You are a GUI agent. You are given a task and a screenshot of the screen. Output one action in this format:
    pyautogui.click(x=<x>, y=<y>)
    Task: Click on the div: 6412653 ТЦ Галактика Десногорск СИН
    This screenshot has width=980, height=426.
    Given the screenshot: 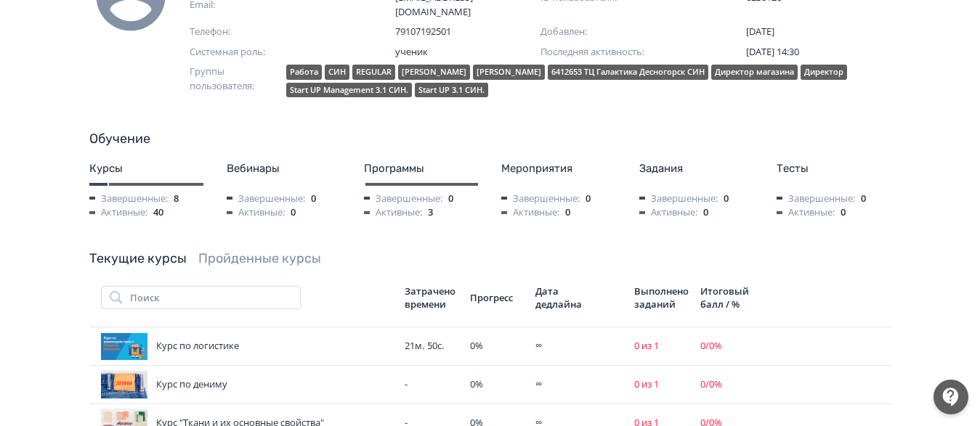 What is the action you would take?
    pyautogui.click(x=627, y=72)
    